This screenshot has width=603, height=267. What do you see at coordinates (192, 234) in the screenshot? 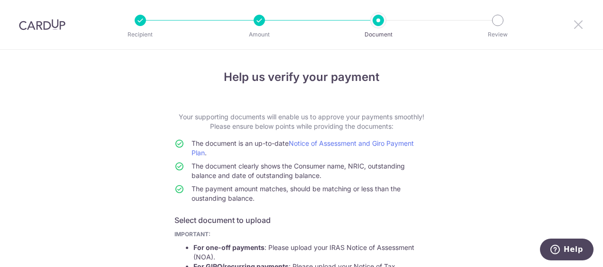
I see `b: IMPORTANT:` at bounding box center [192, 234].